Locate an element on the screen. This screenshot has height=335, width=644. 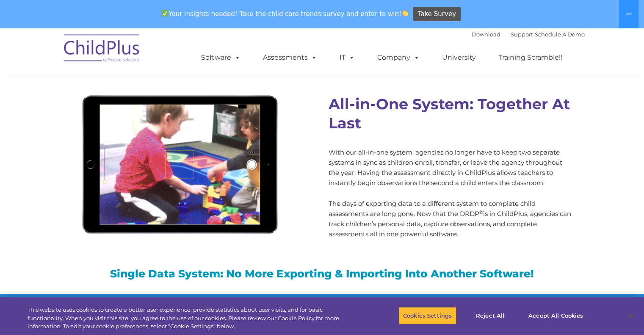
a: Company is located at coordinates (399, 57).